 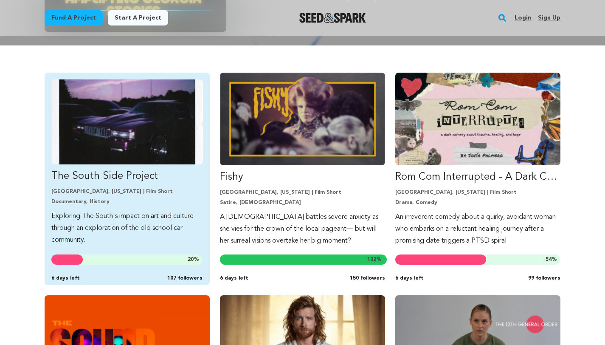 What do you see at coordinates (73, 18) in the screenshot?
I see `a: Fund a project` at bounding box center [73, 18].